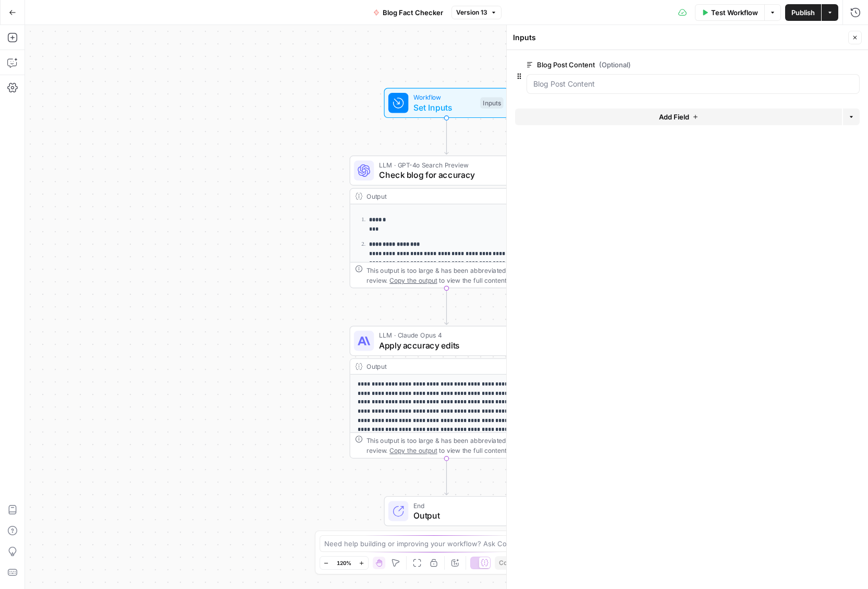 The image size is (868, 589). What do you see at coordinates (447, 136) in the screenshot?
I see `g: Edge from start to step_1` at bounding box center [447, 136].